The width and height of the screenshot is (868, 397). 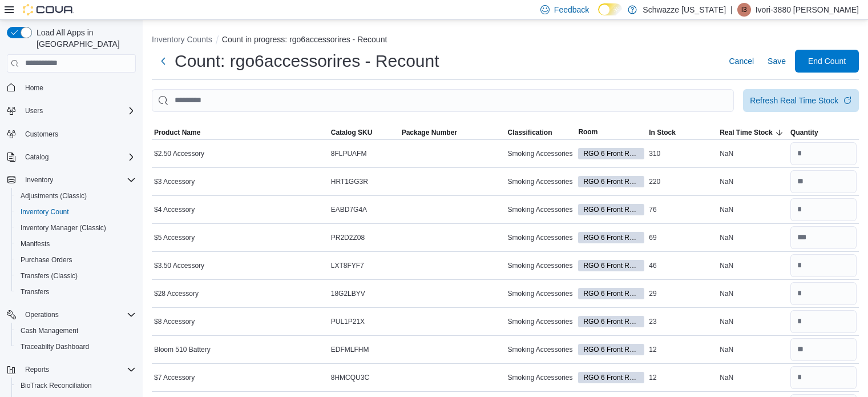 What do you see at coordinates (76, 292) in the screenshot?
I see `button: Transfers` at bounding box center [76, 292].